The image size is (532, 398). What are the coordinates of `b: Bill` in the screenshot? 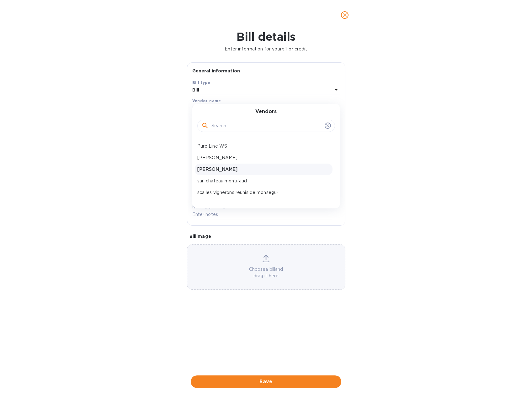 It's located at (196, 90).